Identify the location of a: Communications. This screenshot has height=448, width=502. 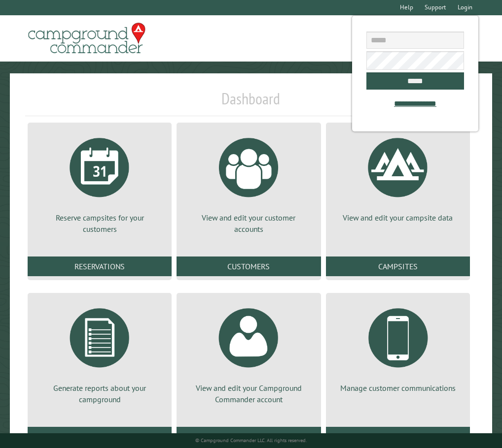
(398, 436).